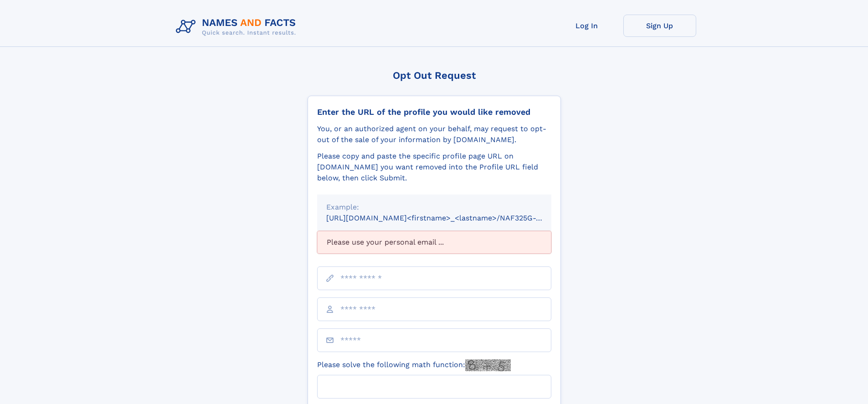 This screenshot has height=404, width=868. What do you see at coordinates (237, 27) in the screenshot?
I see `img: Logo Names and Facts` at bounding box center [237, 27].